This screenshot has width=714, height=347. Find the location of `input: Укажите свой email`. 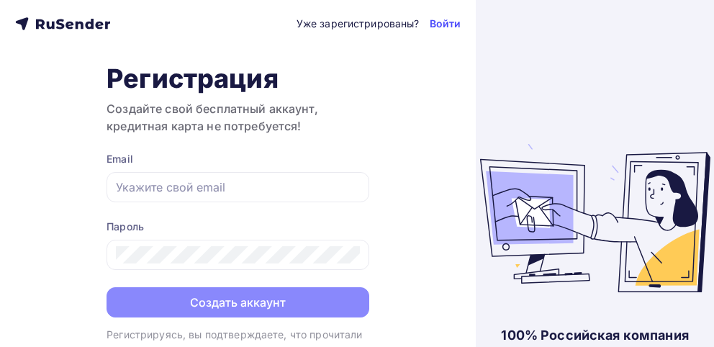

input: Укажите свой email is located at coordinates (238, 187).